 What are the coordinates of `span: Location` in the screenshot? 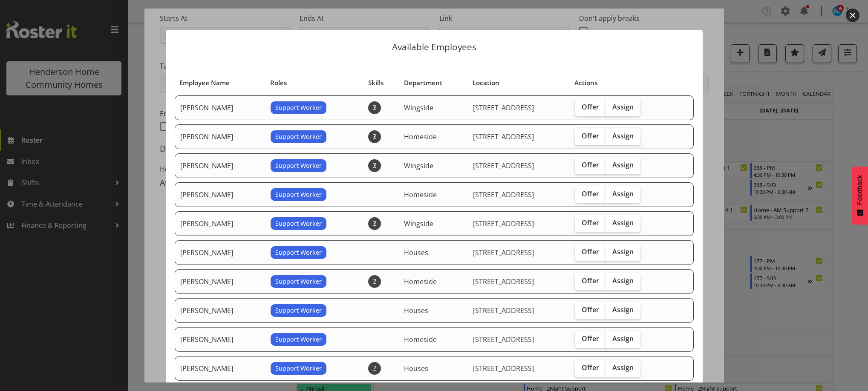 It's located at (486, 83).